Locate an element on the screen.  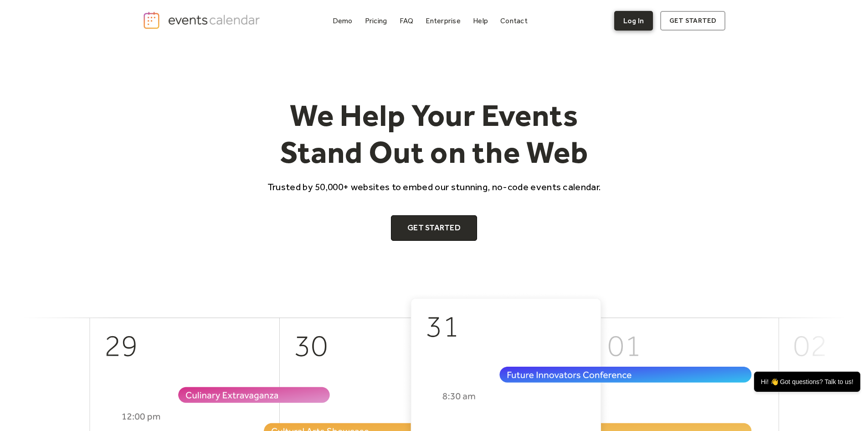
a: Enterprise is located at coordinates (443, 21).